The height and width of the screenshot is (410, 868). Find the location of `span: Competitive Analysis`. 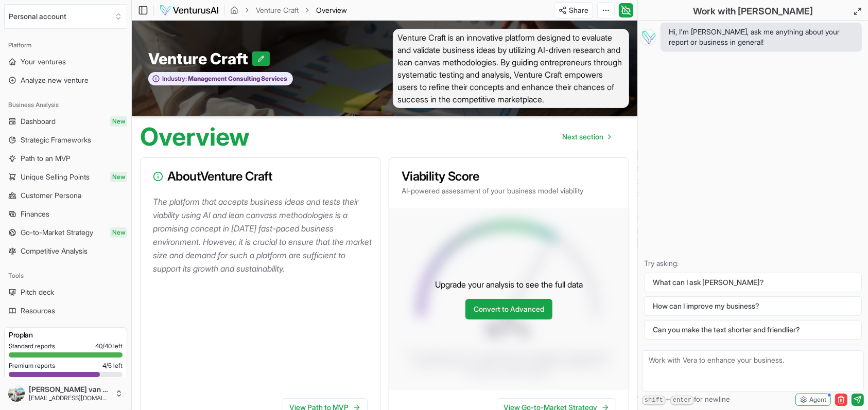

span: Competitive Analysis is located at coordinates (54, 251).